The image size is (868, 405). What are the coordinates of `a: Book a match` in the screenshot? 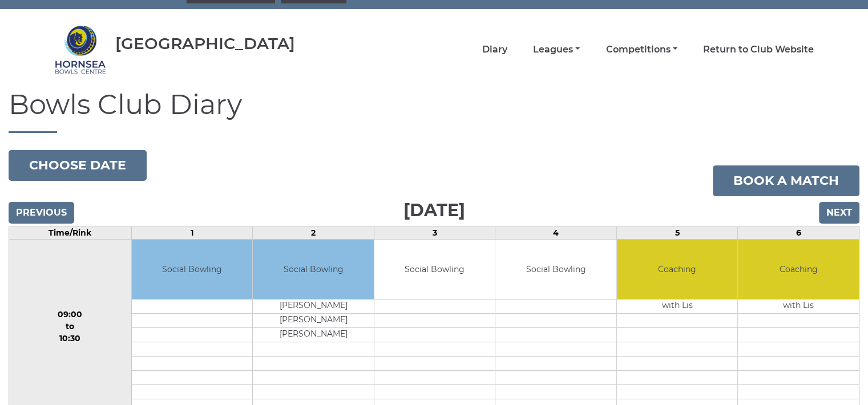 It's located at (786, 181).